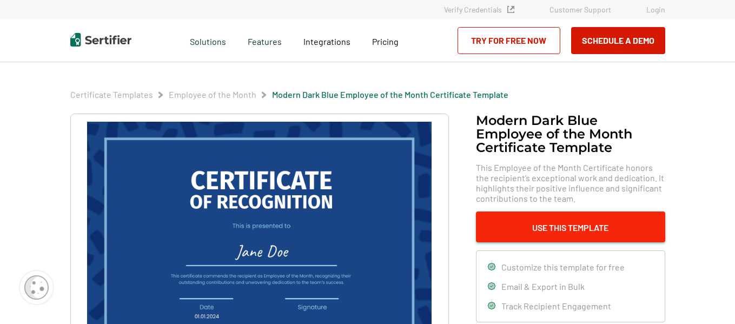  Describe the element at coordinates (509, 41) in the screenshot. I see `a: Try for Free Now` at that location.